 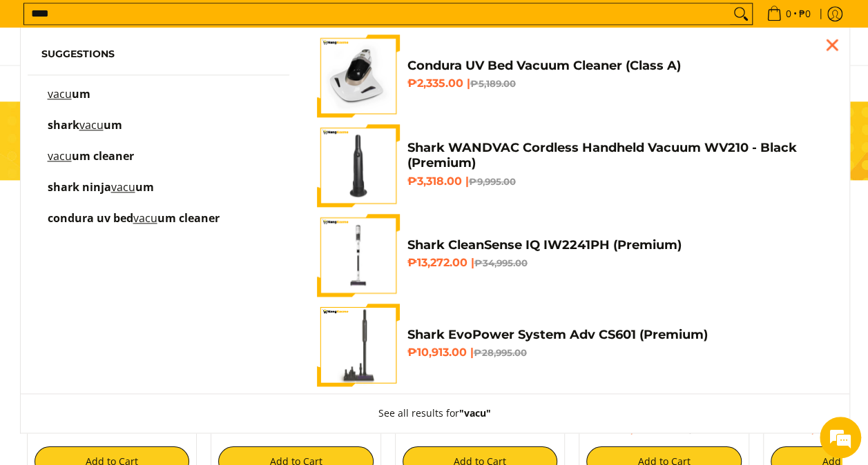 I want to click on h6: ₱10,913.00 |, so click(x=617, y=352).